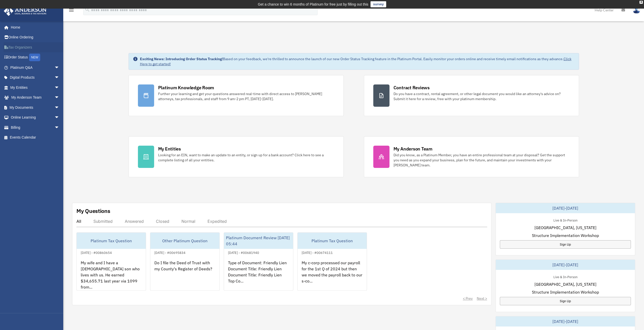 The image size is (644, 330). Describe the element at coordinates (72, 11) in the screenshot. I see `a: menu` at that location.